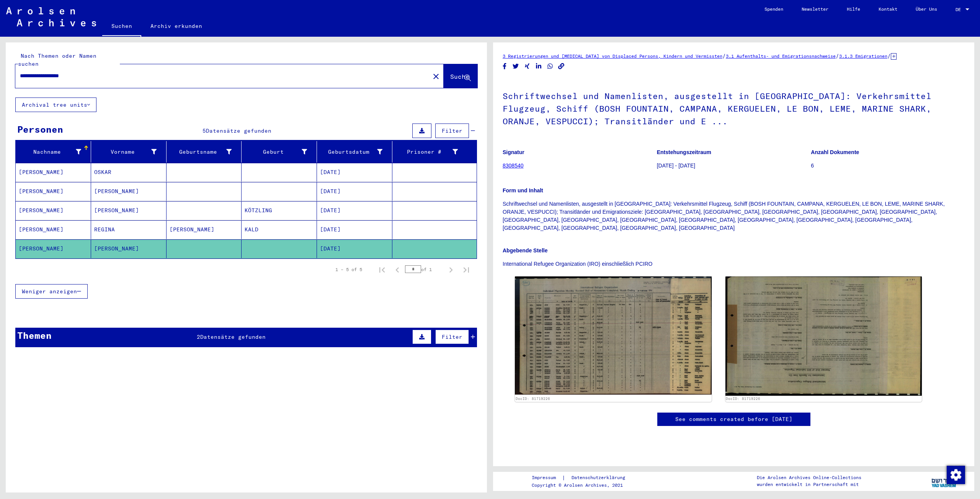 The image size is (980, 499). What do you see at coordinates (780, 56) in the screenshot?
I see `a: 3.1 Aufenthalts- und Emigrationsnachweise` at bounding box center [780, 56].